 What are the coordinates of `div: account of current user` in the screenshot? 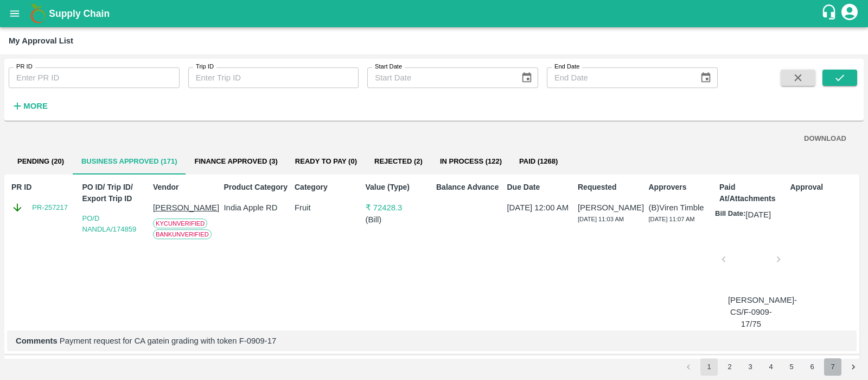 It's located at (850, 14).